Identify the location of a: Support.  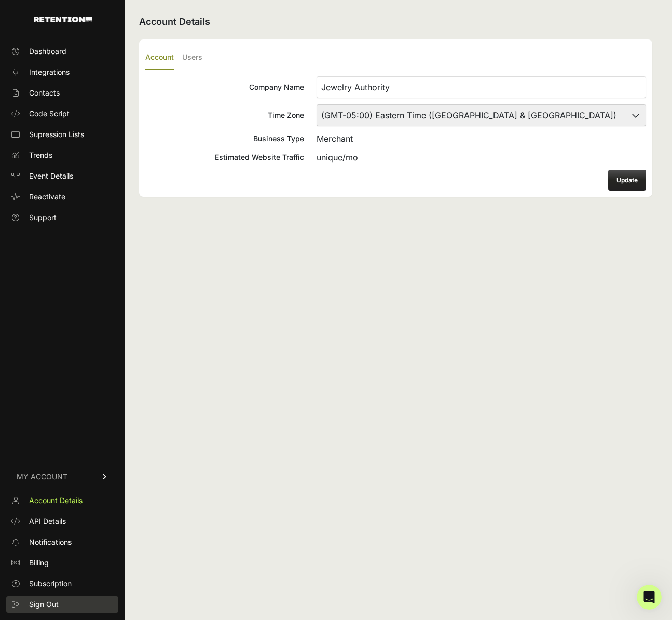
(62, 217).